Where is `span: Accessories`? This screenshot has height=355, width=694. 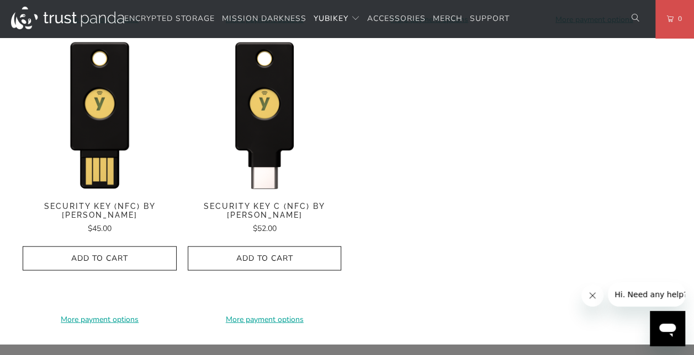
span: Accessories is located at coordinates (396, 18).